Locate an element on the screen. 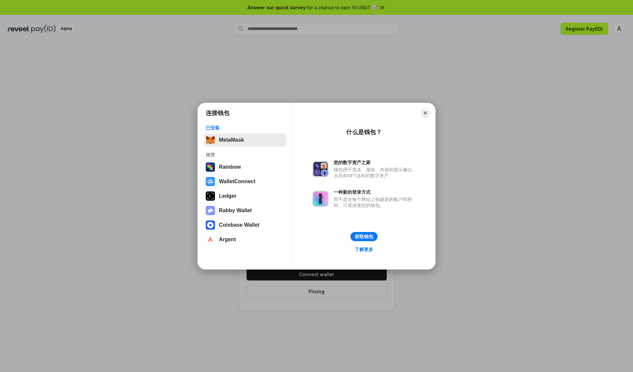 The height and width of the screenshot is (372, 633). div: 您的数字资产之家 is located at coordinates (374, 163).